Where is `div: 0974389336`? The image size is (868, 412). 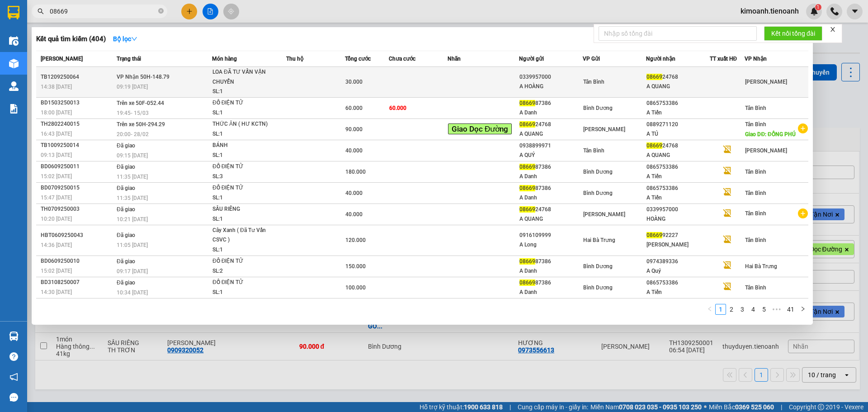
div: 0974389336 is located at coordinates (678, 261).